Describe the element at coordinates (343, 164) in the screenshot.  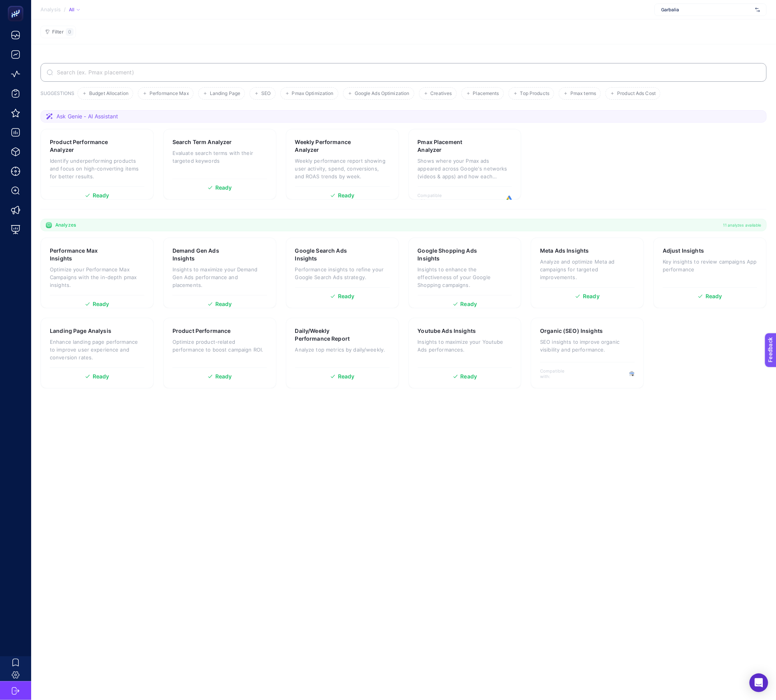
I see `a: Weekly Performance AnalyzerWeekly performance report showing user activity, spend, conversions, a...` at that location.